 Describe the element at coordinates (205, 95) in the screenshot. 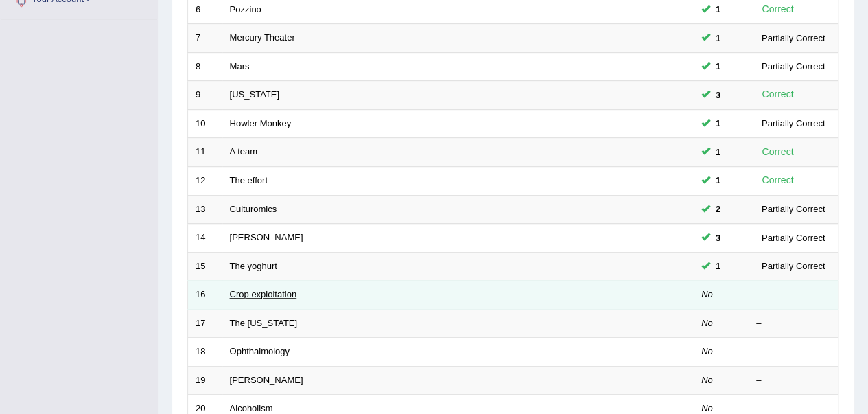

I see `td: 9` at that location.